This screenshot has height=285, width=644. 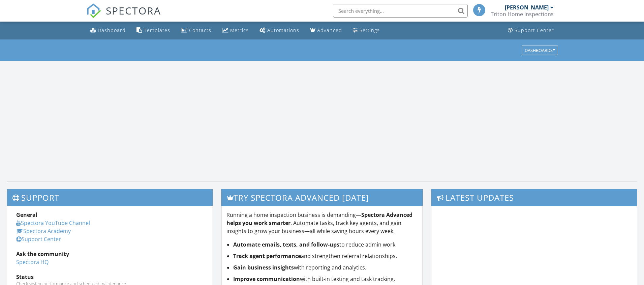 I want to click on a: Automations (Basic), so click(x=279, y=30).